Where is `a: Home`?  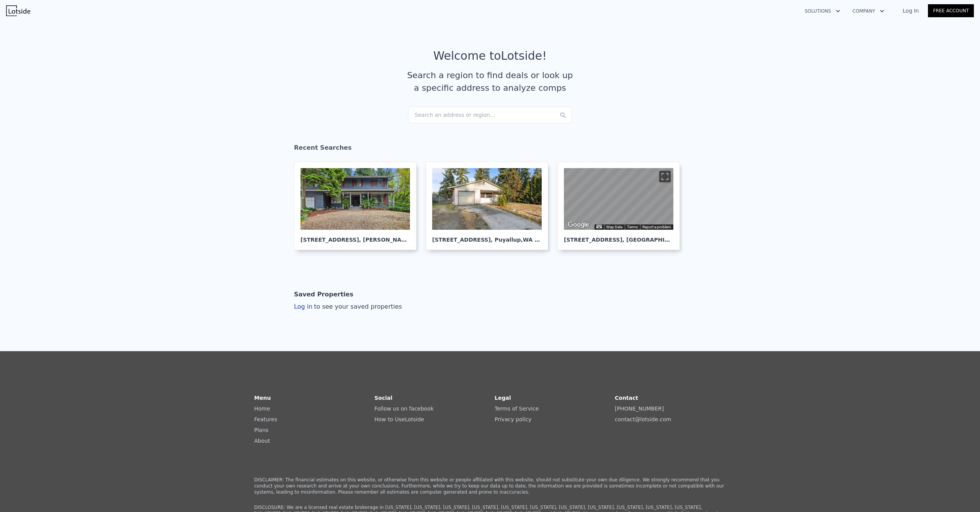
a: Home is located at coordinates (262, 409).